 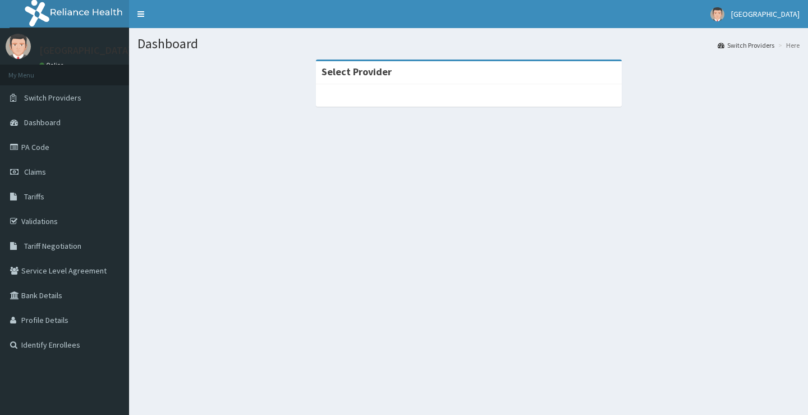 What do you see at coordinates (746, 45) in the screenshot?
I see `a: Switch Providers` at bounding box center [746, 45].